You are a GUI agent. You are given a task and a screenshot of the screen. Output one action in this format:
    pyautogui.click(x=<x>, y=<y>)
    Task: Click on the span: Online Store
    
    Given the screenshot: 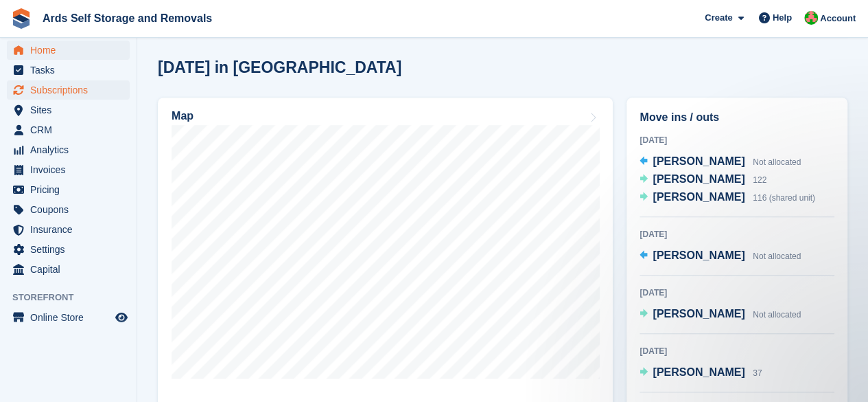 What is the action you would take?
    pyautogui.click(x=71, y=317)
    